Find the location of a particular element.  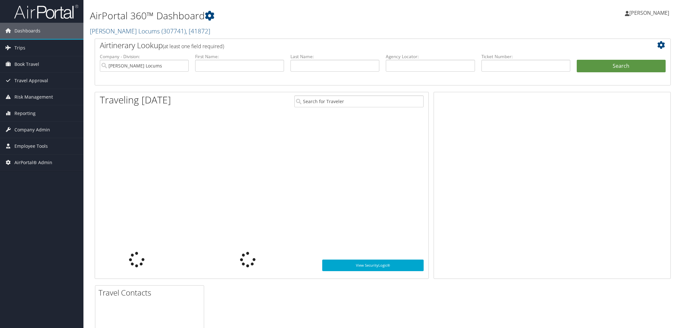

button: Search is located at coordinates (621, 66).